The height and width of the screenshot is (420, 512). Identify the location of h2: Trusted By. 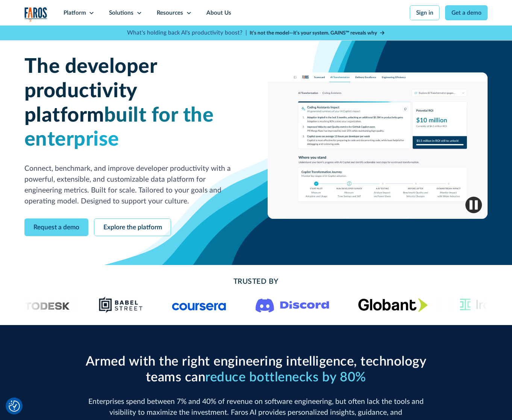
(256, 282).